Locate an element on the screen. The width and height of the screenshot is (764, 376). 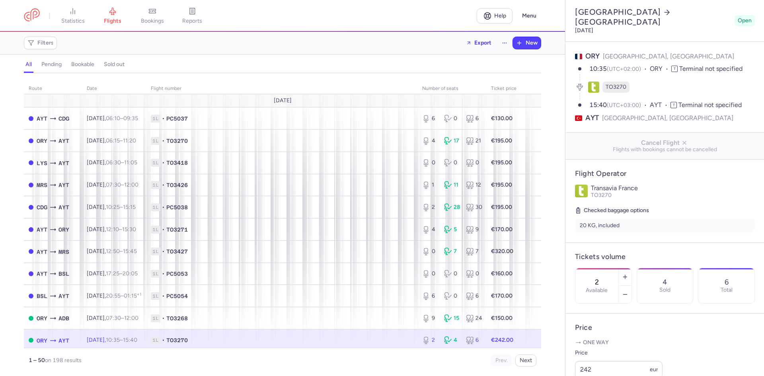
div: 5 is located at coordinates (451, 230).